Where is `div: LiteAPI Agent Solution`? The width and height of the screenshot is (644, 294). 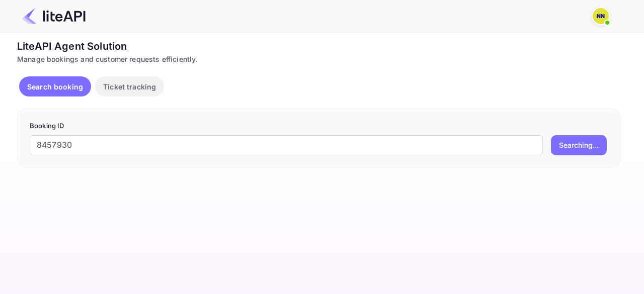
div: LiteAPI Agent Solution is located at coordinates (319, 46).